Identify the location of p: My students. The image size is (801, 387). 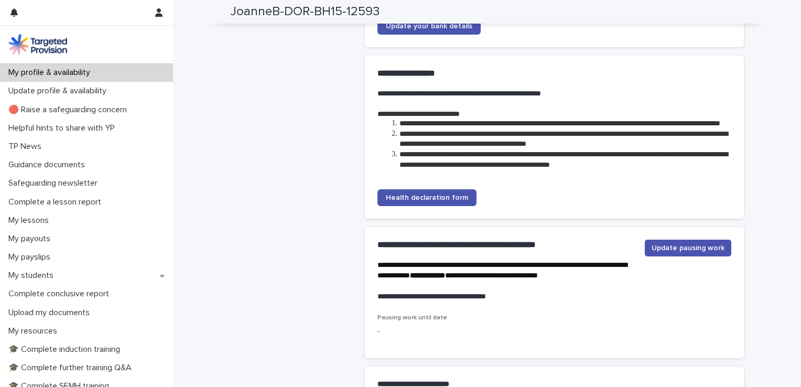
(33, 275).